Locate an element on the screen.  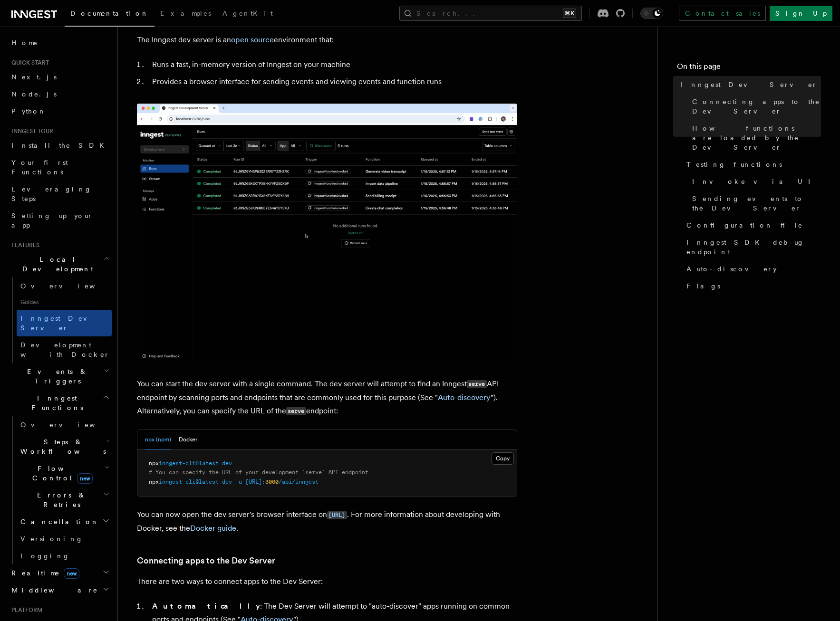
span: Platform is located at coordinates (25, 610).